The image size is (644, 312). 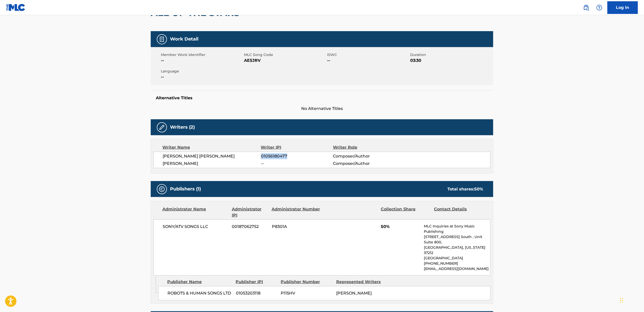 I want to click on h5: Writers (2), so click(x=183, y=127).